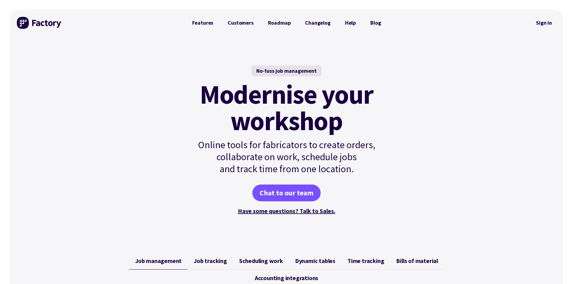 The image size is (573, 284). I want to click on span: Time tracking, so click(366, 261).